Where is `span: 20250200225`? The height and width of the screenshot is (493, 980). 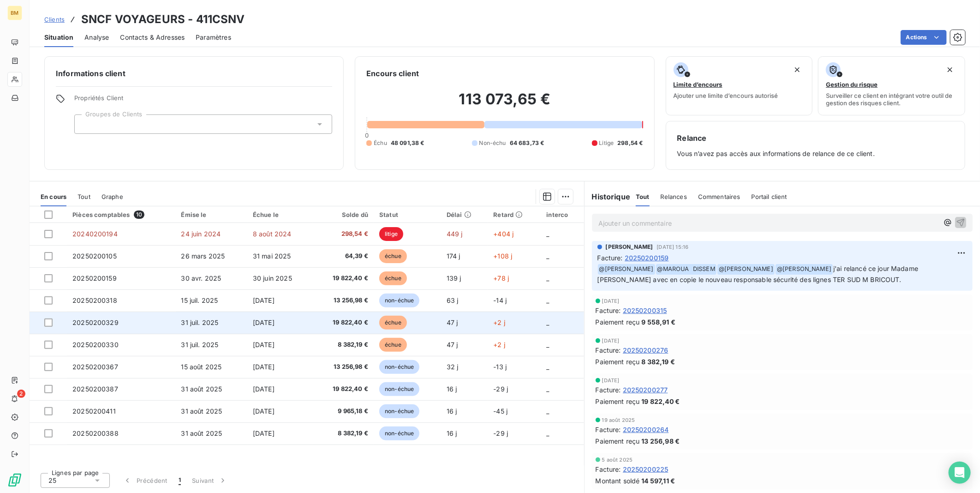
span: 20250200225 is located at coordinates (645, 469).